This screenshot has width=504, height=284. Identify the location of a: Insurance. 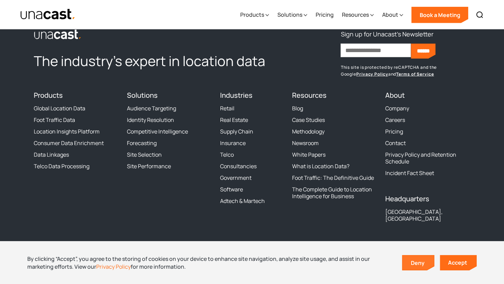
(233, 143).